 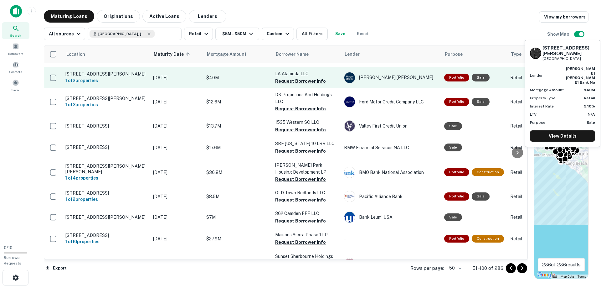 What do you see at coordinates (391, 172) in the screenshot?
I see `div: BMO Bank National Association` at bounding box center [391, 172].